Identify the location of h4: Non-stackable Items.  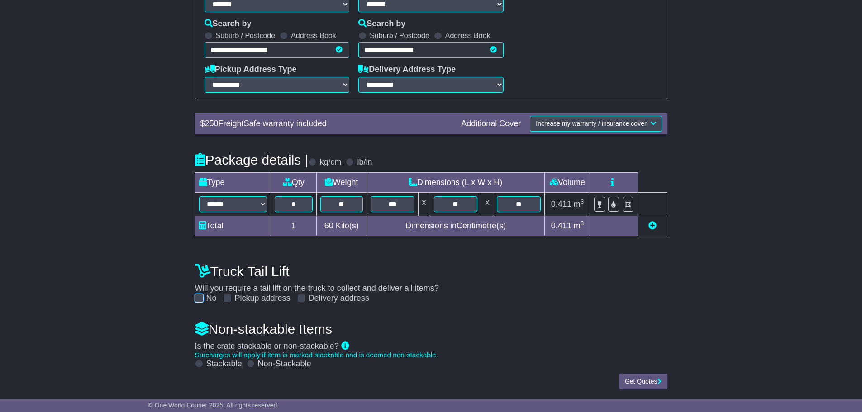
(431, 329).